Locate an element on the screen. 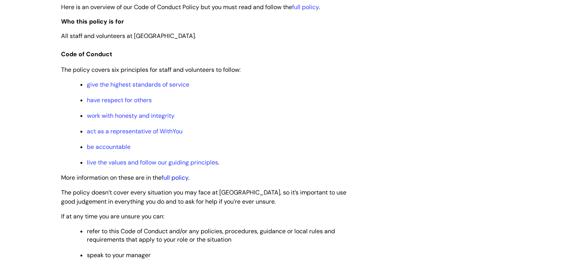 This screenshot has width=577, height=264. a: live the values and follow our guiding principles is located at coordinates (152, 162).